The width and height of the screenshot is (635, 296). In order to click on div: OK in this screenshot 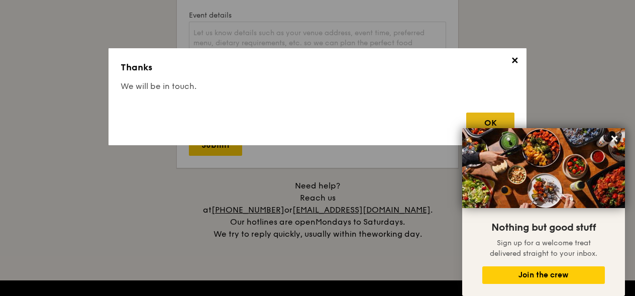, I will do `click(490, 122)`.